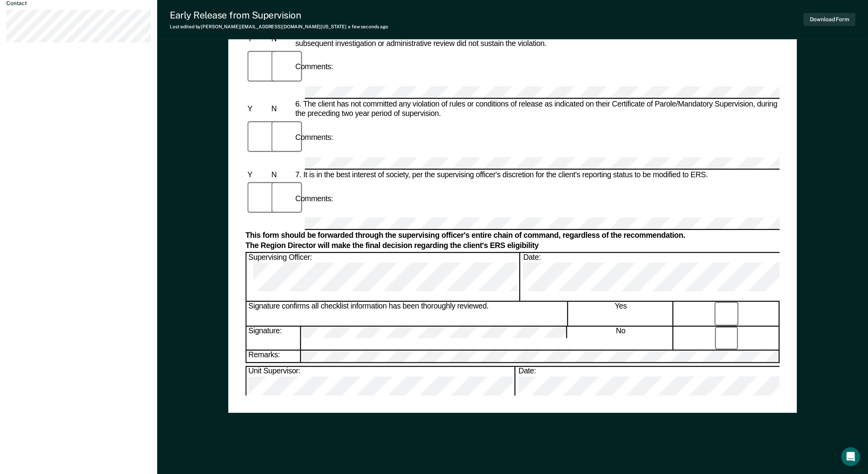 The height and width of the screenshot is (474, 868). I want to click on div: Supervising Officer:, so click(383, 277).